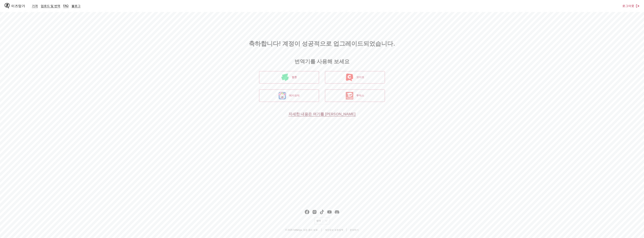 The width and height of the screenshot is (644, 238). What do you see at coordinates (631, 6) in the screenshot?
I see `button: 로그아웃` at bounding box center [631, 6].